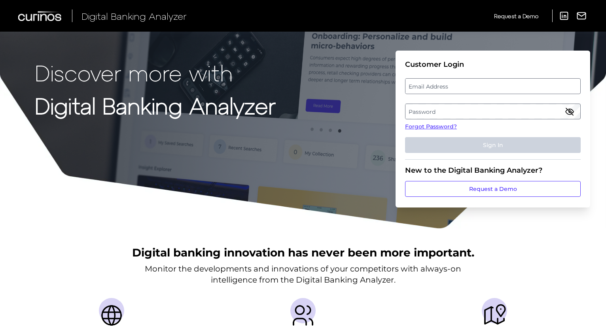 Image resolution: width=606 pixels, height=330 pixels. Describe the element at coordinates (111, 316) in the screenshot. I see `img: Countries` at that location.